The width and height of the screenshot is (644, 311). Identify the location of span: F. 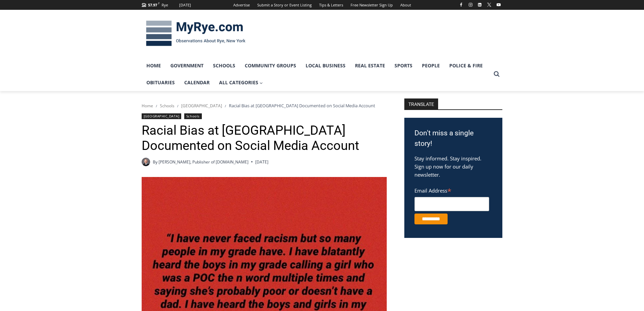
(159, 3).